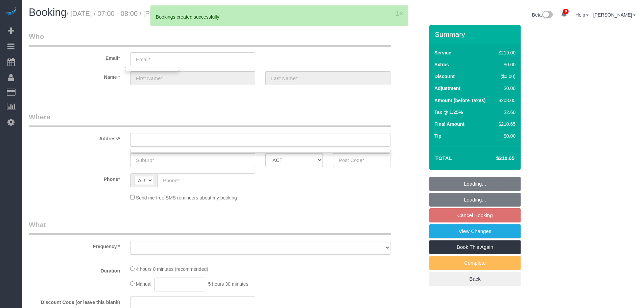 The width and height of the screenshot is (644, 308). Describe the element at coordinates (444, 158) in the screenshot. I see `strong: Total` at that location.